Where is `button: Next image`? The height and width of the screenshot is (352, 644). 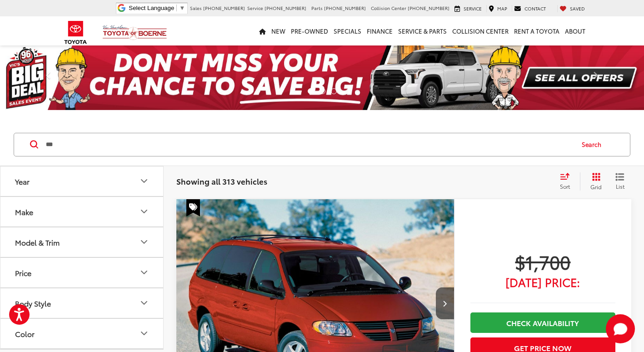 button: Next image is located at coordinates (445, 303).